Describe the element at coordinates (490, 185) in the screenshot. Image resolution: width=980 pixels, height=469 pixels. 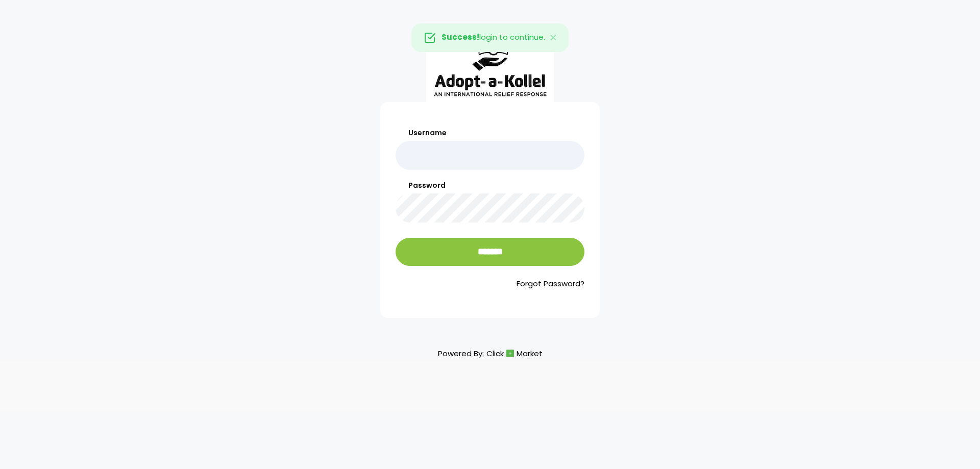
I see `label: Password` at that location.